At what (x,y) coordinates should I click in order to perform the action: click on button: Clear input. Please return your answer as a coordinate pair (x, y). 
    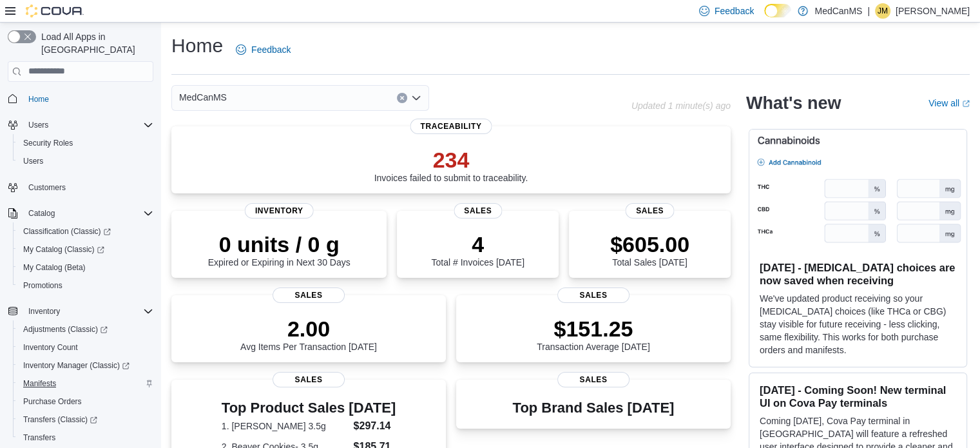
    Looking at the image, I should click on (402, 98).